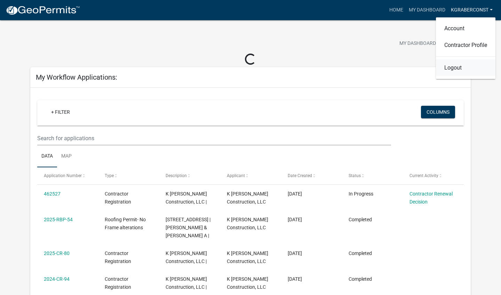 This screenshot has height=295, width=501. What do you see at coordinates (466, 48) in the screenshot?
I see `div: kgraberconst` at bounding box center [466, 48].